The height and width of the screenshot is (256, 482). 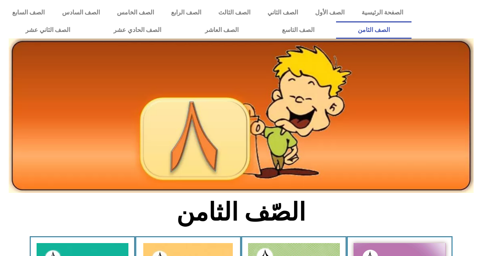 What do you see at coordinates (298, 30) in the screenshot?
I see `a: الصف التاسع` at bounding box center [298, 30].